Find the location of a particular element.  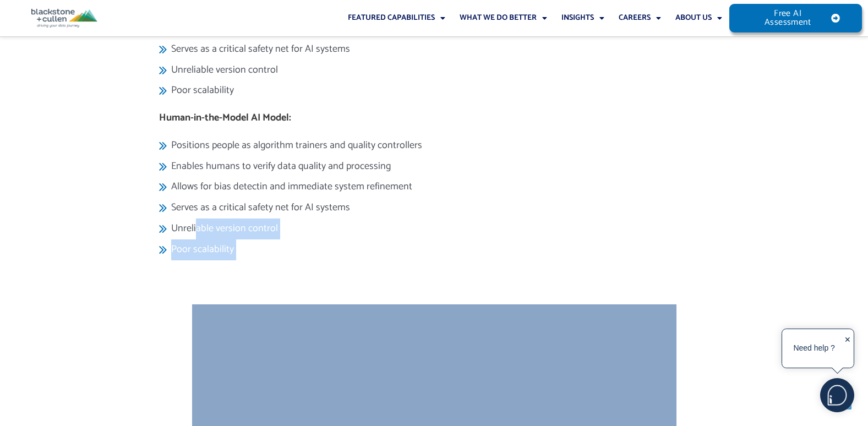

span: Enables humans to verify data quality and processing is located at coordinates (280, 167).